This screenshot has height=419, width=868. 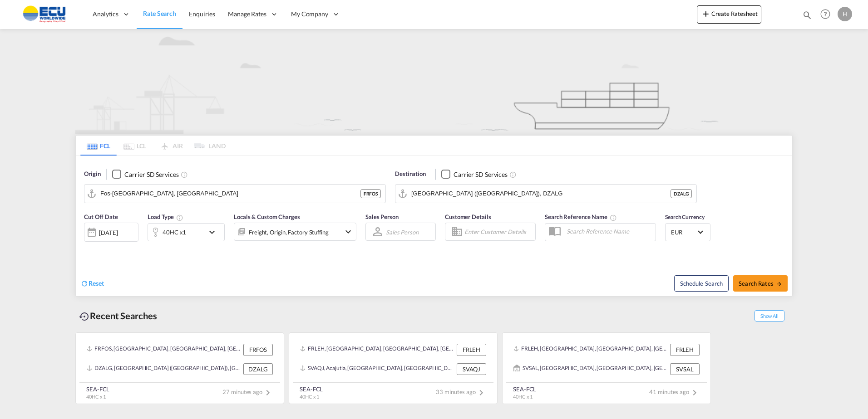 What do you see at coordinates (498, 232) in the screenshot?
I see `input: Enter Customer Details` at bounding box center [498, 232].